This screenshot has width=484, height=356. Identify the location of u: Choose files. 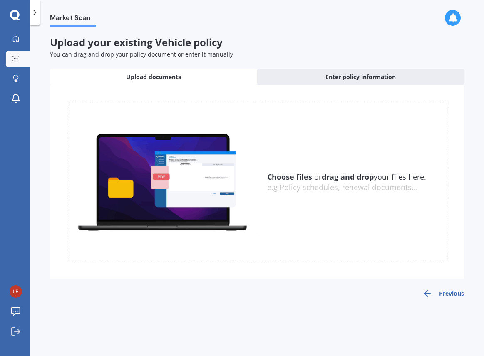
(290, 177).